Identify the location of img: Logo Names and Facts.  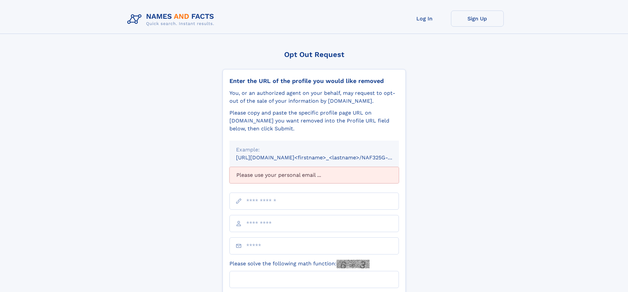
(172, 19).